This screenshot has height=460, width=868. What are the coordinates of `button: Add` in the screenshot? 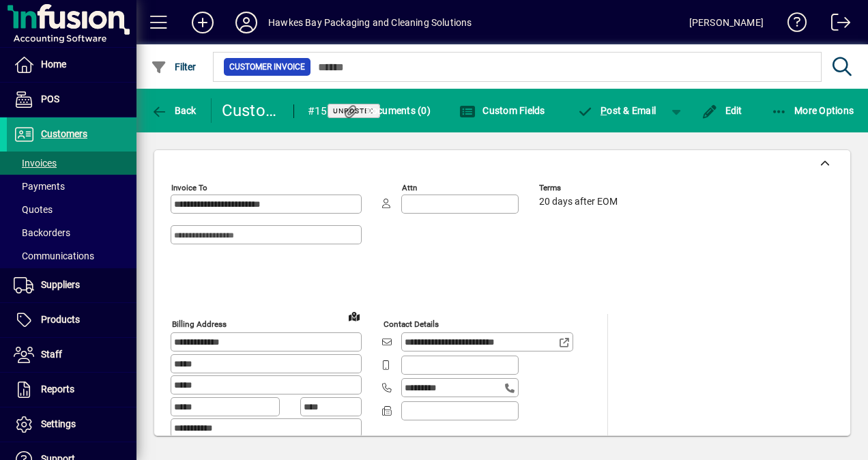 It's located at (203, 22).